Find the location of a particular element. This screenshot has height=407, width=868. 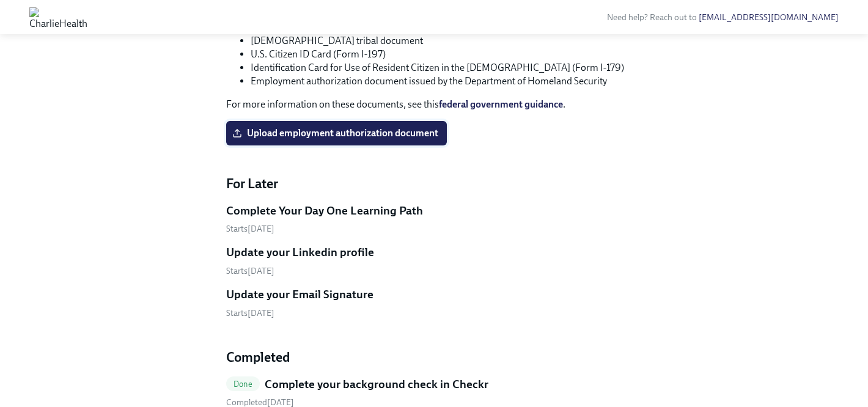

h5: Update your Email Signature is located at coordinates (300, 295).